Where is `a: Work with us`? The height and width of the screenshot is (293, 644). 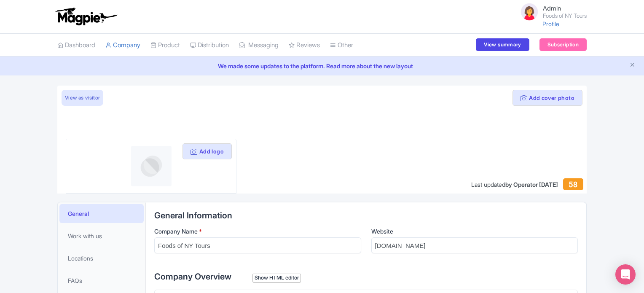
a: Work with us is located at coordinates (102, 236).